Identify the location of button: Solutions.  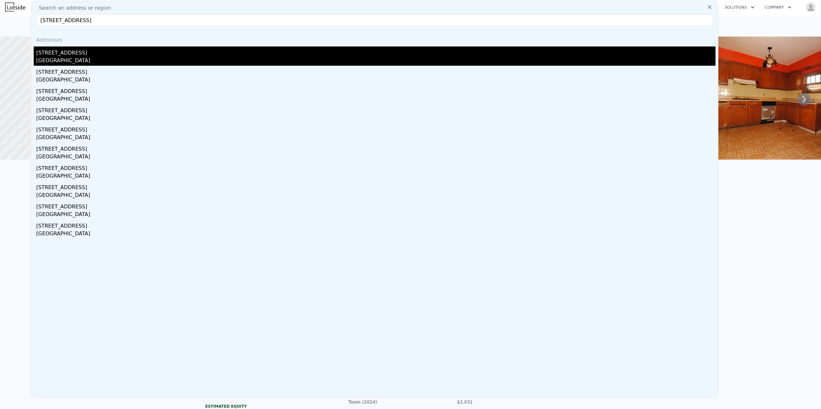
(740, 7).